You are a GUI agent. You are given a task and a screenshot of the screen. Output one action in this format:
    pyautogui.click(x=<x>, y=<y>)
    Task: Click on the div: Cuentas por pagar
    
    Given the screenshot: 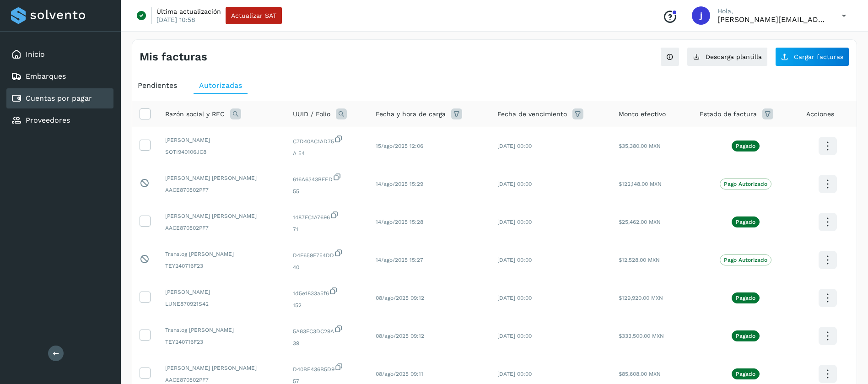 What is the action you would take?
    pyautogui.click(x=60, y=99)
    